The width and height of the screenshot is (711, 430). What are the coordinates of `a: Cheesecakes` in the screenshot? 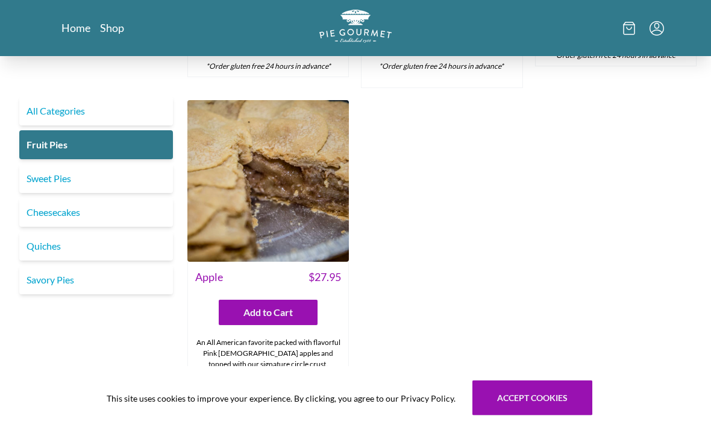 It's located at (96, 212).